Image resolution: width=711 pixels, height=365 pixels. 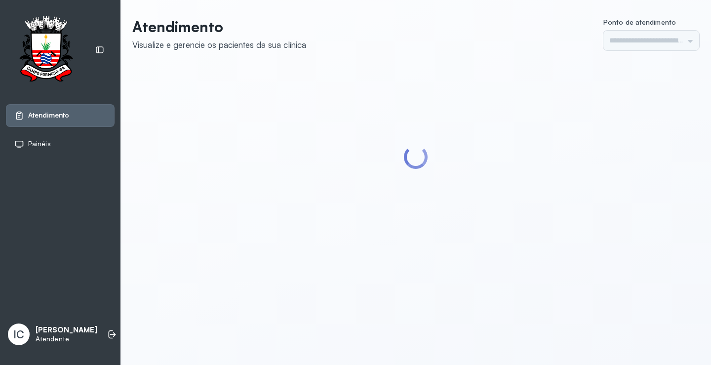 What do you see at coordinates (639, 22) in the screenshot?
I see `span: Ponto de atendimento` at bounding box center [639, 22].